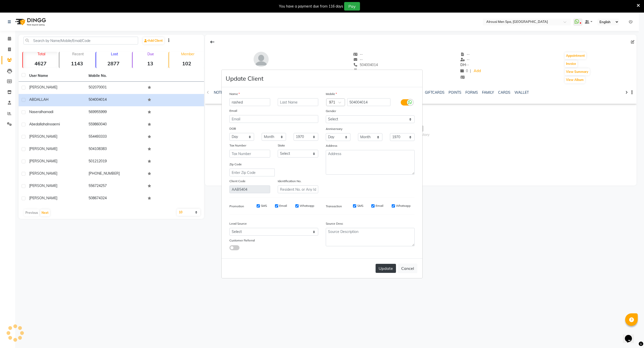 The image size is (644, 348). What do you see at coordinates (245, 78) in the screenshot?
I see `h4: Update Client` at bounding box center [245, 78].